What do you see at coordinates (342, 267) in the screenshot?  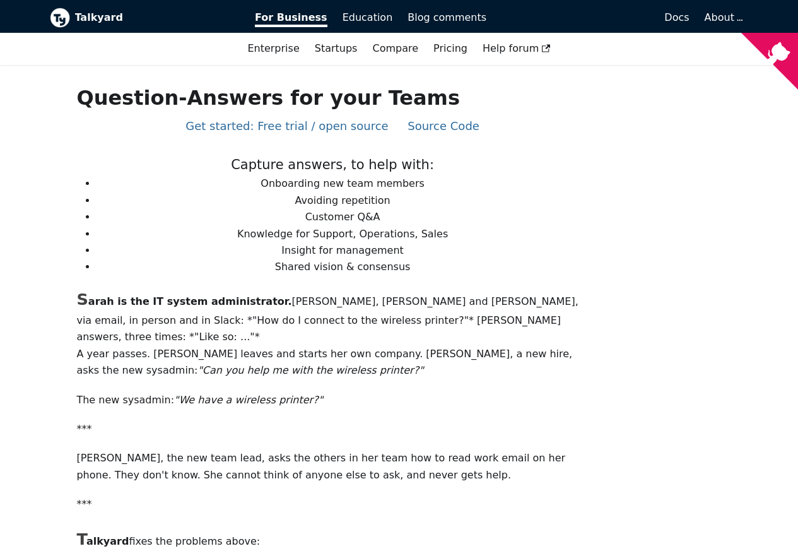 I see `li: Shared vision & consensus` at bounding box center [342, 267].